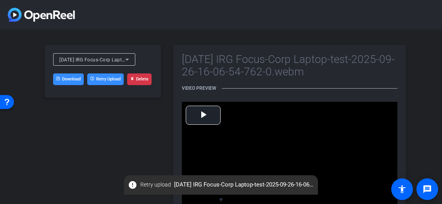 The height and width of the screenshot is (204, 442). I want to click on mat-icon: message, so click(428, 189).